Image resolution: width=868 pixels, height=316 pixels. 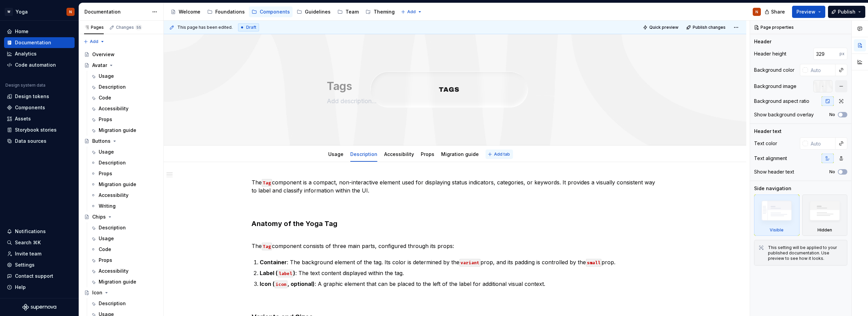 What do you see at coordinates (455, 195) in the screenshot?
I see `p: The component is a compact, non-interactive element used for displaying status indicators, catego...` at bounding box center [455, 195].